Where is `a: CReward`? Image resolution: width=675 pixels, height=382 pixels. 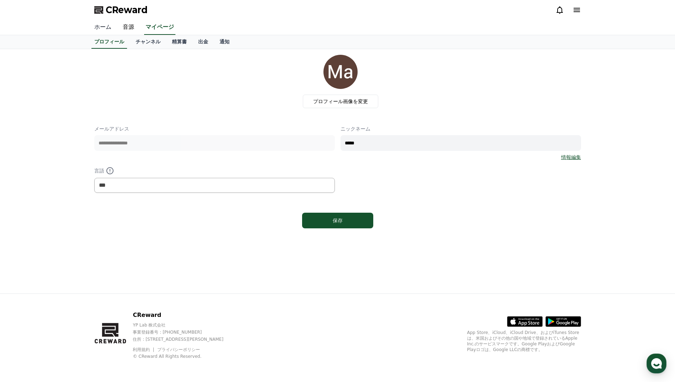
a: CReward is located at coordinates (121, 10).